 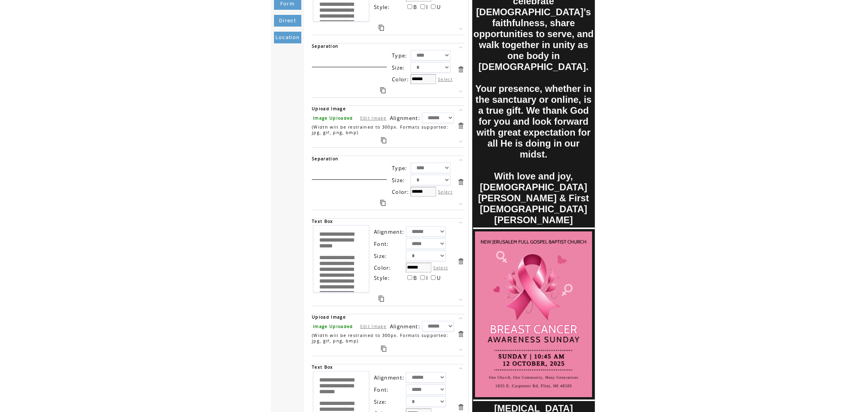 I want to click on img: images, so click(x=534, y=314).